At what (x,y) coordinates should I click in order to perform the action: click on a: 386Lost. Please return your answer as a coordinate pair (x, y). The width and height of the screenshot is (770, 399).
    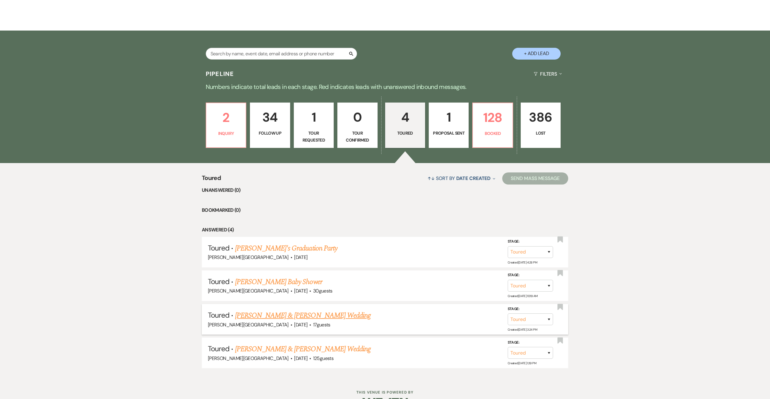
    Looking at the image, I should click on (541, 125).